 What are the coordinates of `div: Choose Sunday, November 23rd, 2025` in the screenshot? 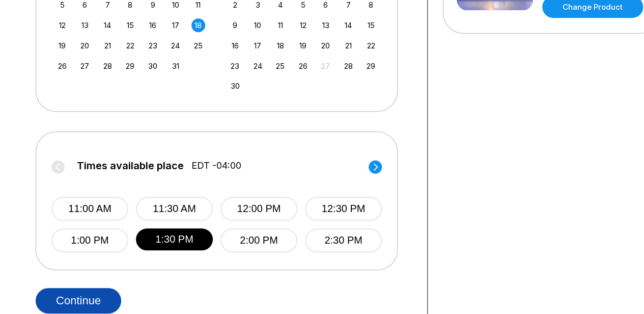 It's located at (235, 65).